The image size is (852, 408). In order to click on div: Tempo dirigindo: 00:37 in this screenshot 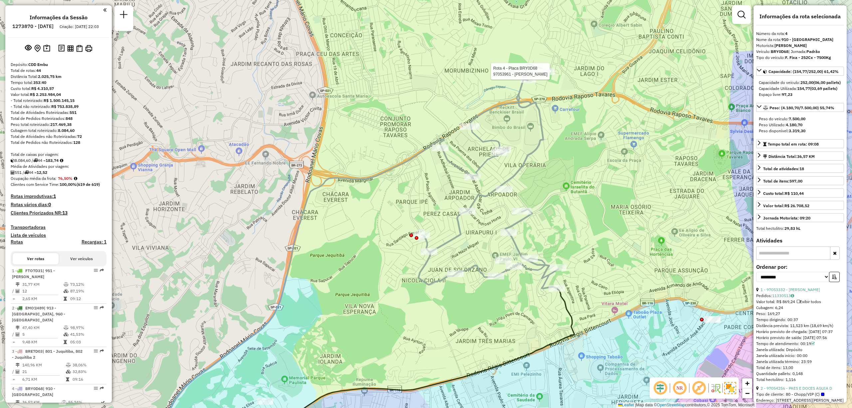, I will do `click(800, 320)`.